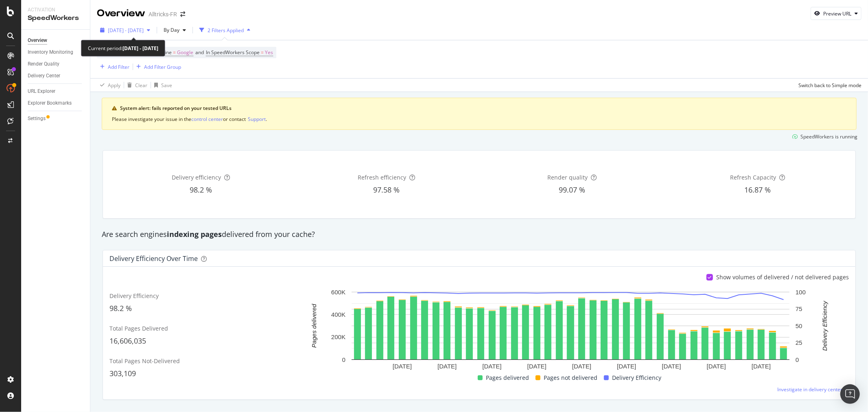 The height and width of the screenshot is (412, 868). Describe the element at coordinates (837, 13) in the screenshot. I see `div: Preview URL` at that location.